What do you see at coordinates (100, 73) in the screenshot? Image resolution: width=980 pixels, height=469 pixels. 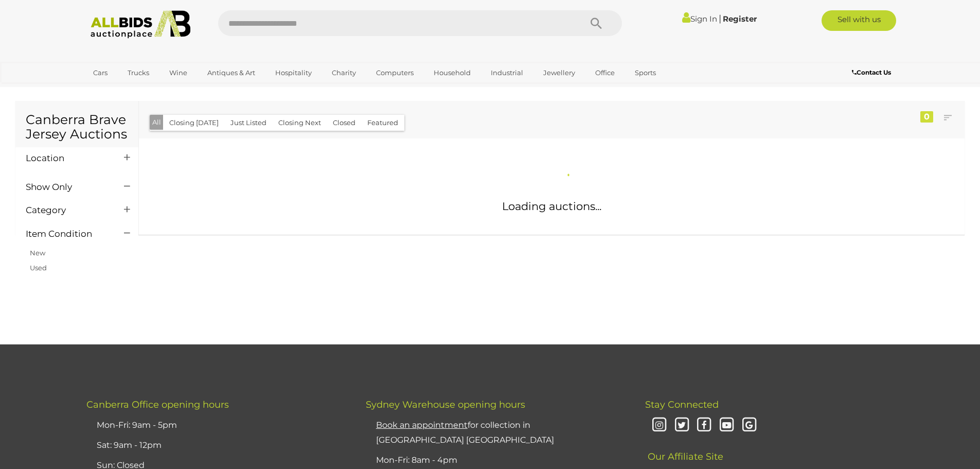 I see `a: Cars` at bounding box center [100, 73].